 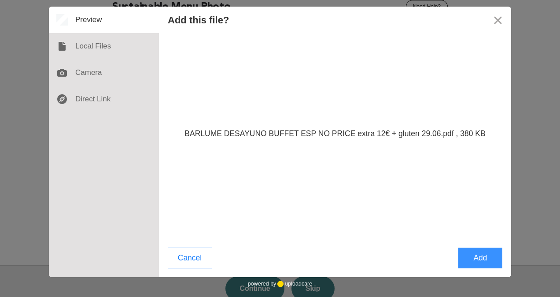 I want to click on a: uploadcare, so click(x=294, y=283).